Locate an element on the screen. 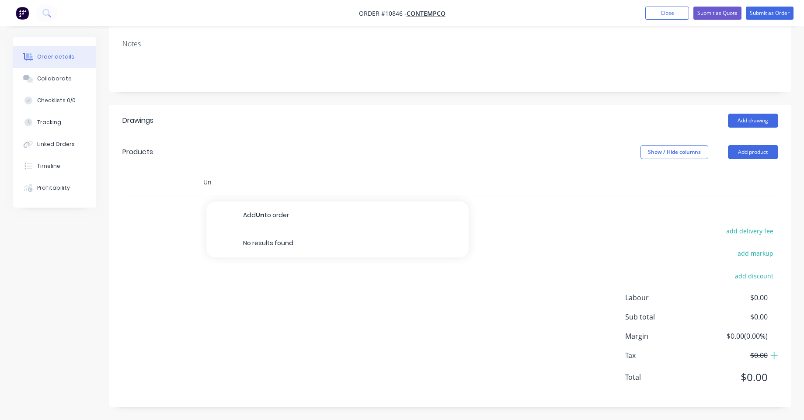 This screenshot has height=420, width=804. button: add markup is located at coordinates (755, 253).